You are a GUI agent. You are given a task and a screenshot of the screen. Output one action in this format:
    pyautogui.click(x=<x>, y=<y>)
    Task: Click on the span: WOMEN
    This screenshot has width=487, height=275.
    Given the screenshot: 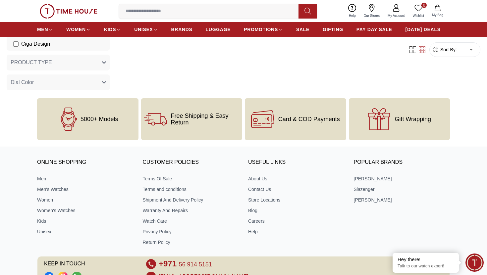 What is the action you would take?
    pyautogui.click(x=76, y=29)
    